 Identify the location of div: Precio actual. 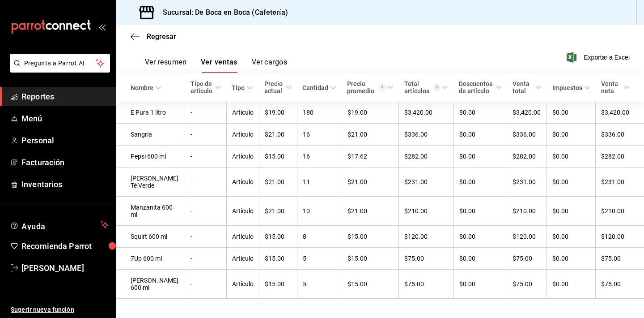
(274, 87).